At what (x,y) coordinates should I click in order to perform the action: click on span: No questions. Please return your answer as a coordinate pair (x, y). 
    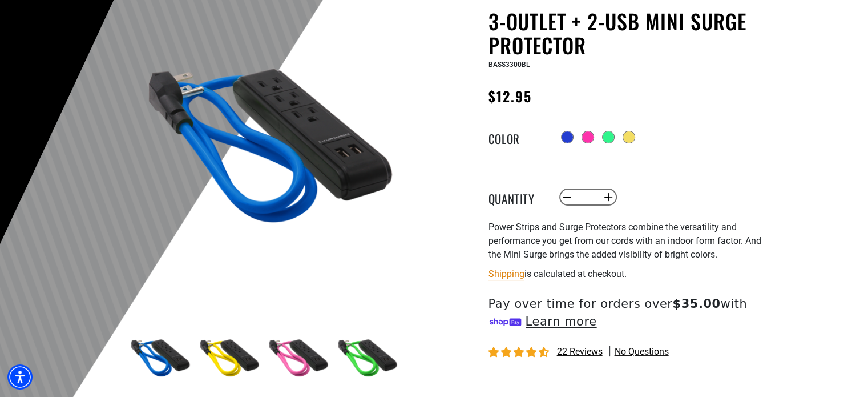
    Looking at the image, I should click on (641, 352).